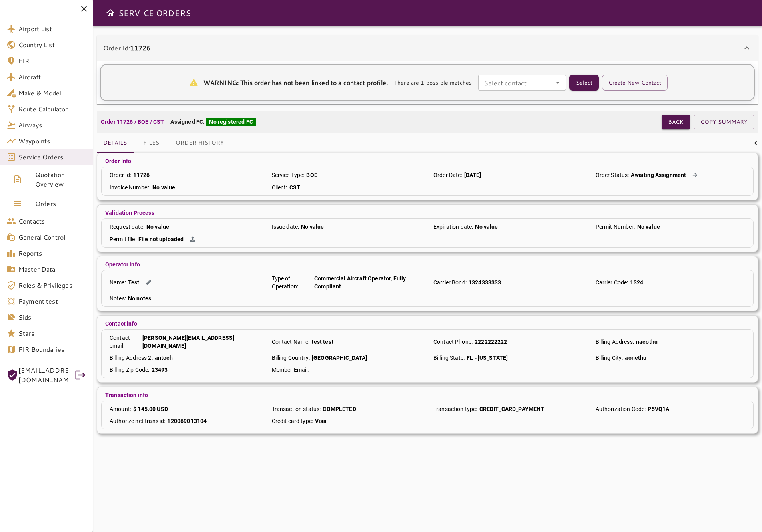 This screenshot has width=762, height=532. Describe the element at coordinates (155, 13) in the screenshot. I see `h6: SERVICE ORDERS` at that location.